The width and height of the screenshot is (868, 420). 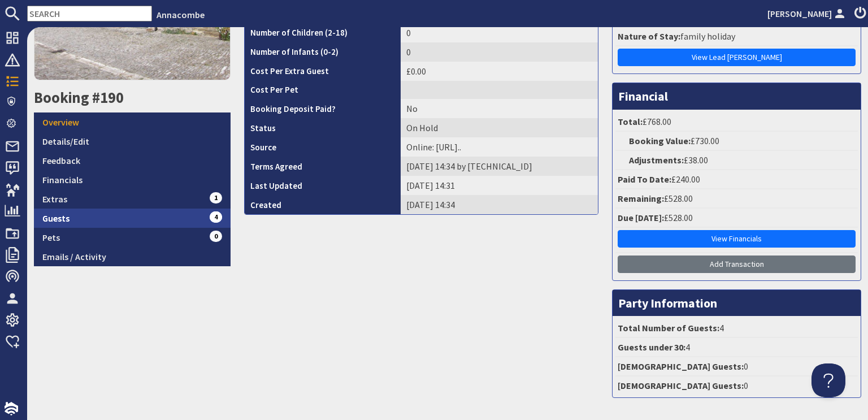 I want to click on a: Guests4, so click(x=132, y=218).